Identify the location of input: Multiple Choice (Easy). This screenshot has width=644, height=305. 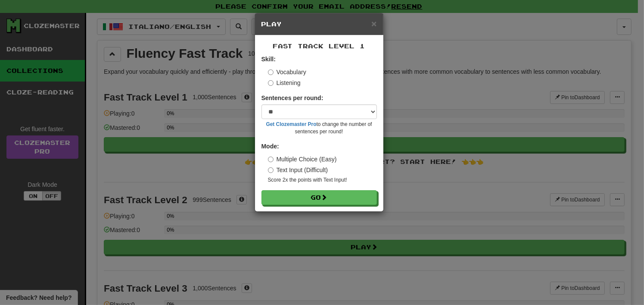
(270, 159).